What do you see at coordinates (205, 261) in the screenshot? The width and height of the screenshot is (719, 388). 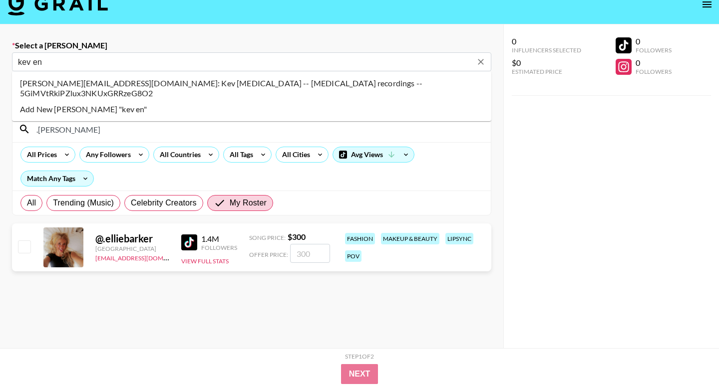 I see `button: View Full Stats` at bounding box center [205, 261].